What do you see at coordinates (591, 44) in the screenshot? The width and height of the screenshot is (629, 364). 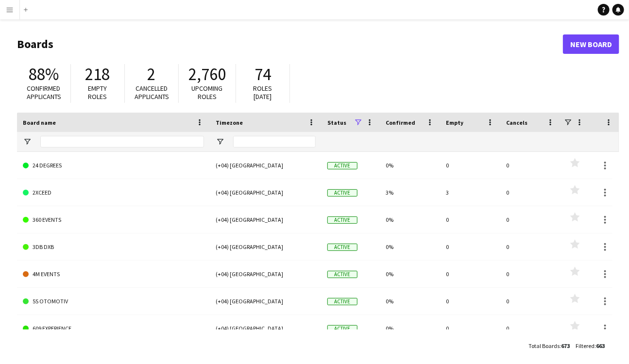 I see `a: New Board` at bounding box center [591, 44].